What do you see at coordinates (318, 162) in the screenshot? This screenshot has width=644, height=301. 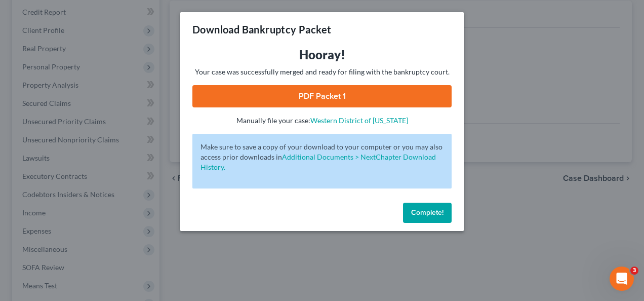 I see `a: Additional Documents > NextChapter Download History.` at bounding box center [318, 162].